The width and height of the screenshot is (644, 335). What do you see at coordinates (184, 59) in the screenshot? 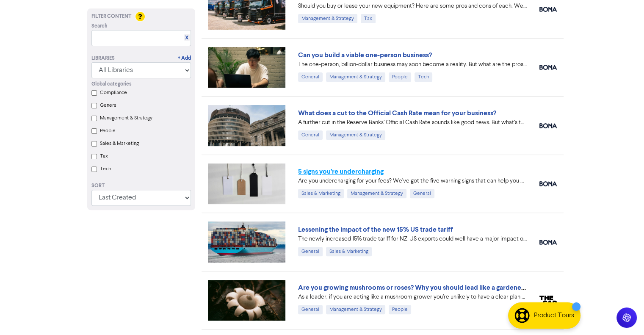
I see `a: + Add` at bounding box center [184, 59].